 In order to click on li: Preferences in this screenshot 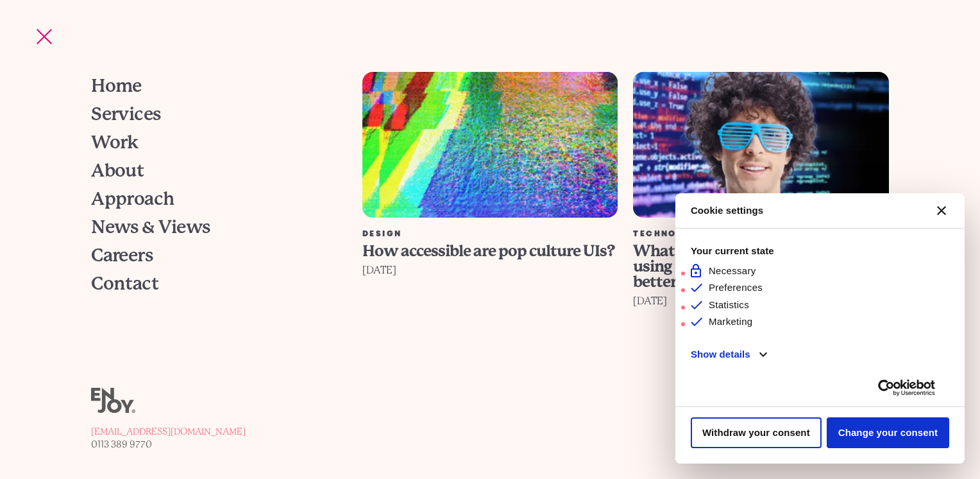, I will do `click(820, 288)`.